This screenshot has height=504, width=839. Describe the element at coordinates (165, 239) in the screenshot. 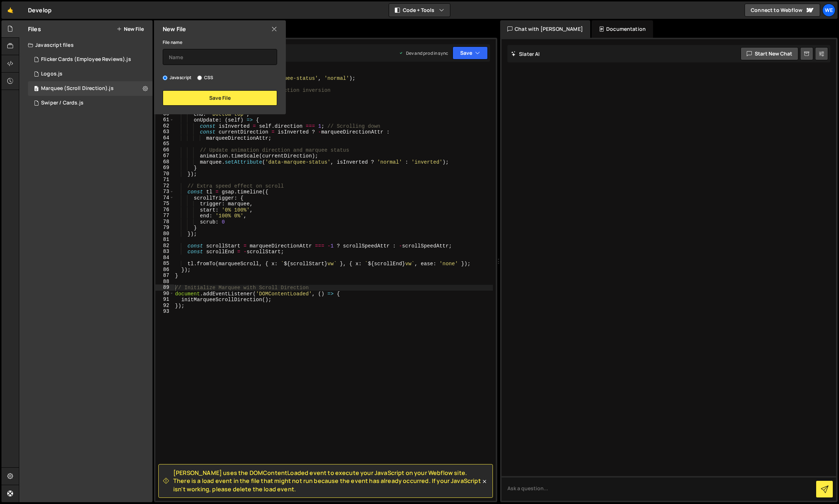

I see `div: 81` at that location.